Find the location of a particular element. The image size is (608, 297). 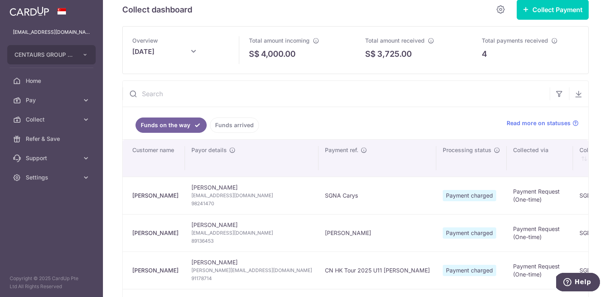

input: Search is located at coordinates (336, 94).